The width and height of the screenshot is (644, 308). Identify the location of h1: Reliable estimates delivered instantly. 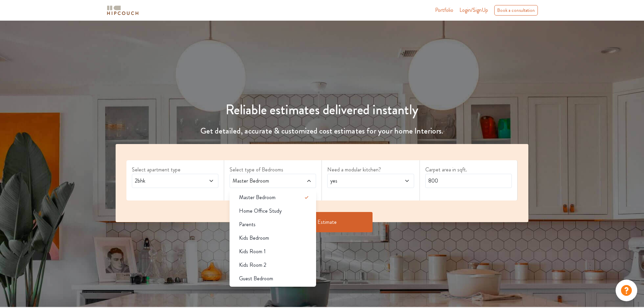
(322, 110).